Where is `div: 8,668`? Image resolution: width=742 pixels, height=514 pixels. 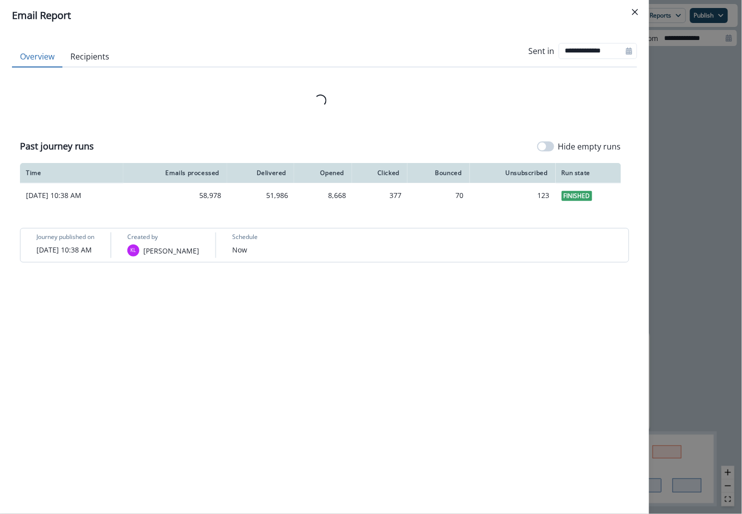 div: 8,668 is located at coordinates (323, 195).